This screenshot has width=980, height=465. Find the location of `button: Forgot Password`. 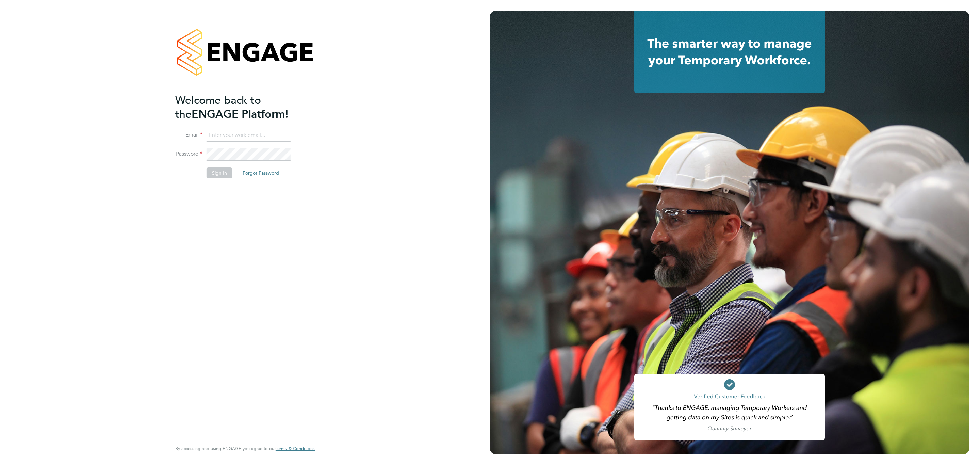

button: Forgot Password is located at coordinates (261, 172).